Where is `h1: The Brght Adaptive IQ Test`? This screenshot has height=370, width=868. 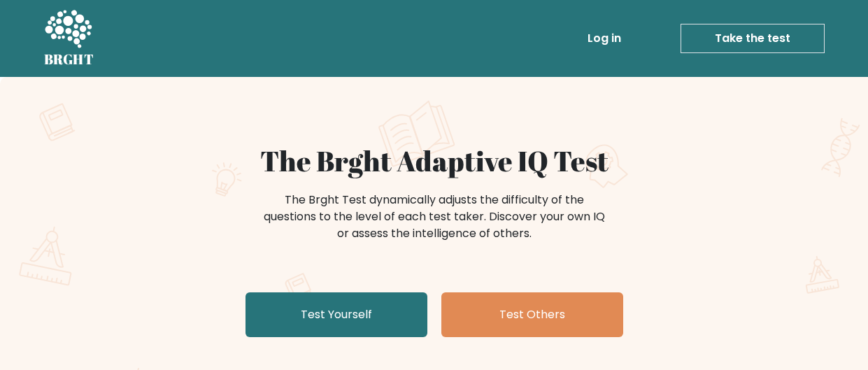
h1: The Brght Adaptive IQ Test is located at coordinates (434, 161).